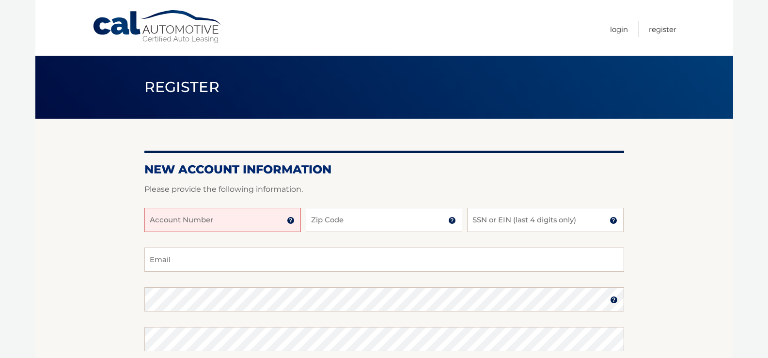 The height and width of the screenshot is (358, 768). I want to click on a: Cal Automotive, so click(157, 27).